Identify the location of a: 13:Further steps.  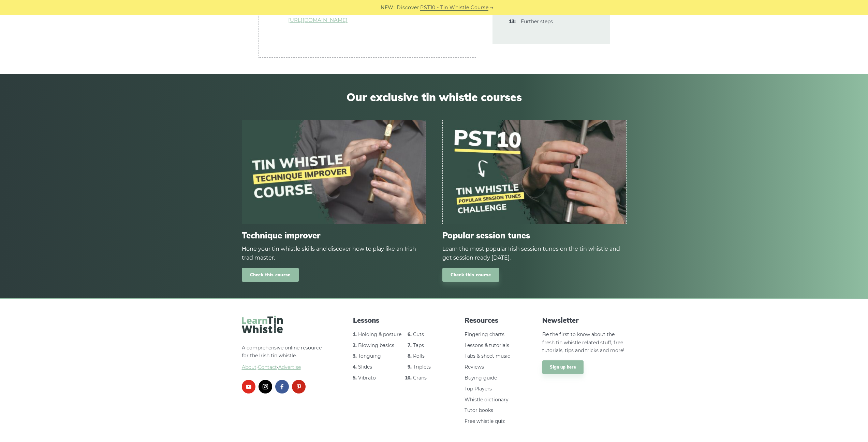
(537, 22).